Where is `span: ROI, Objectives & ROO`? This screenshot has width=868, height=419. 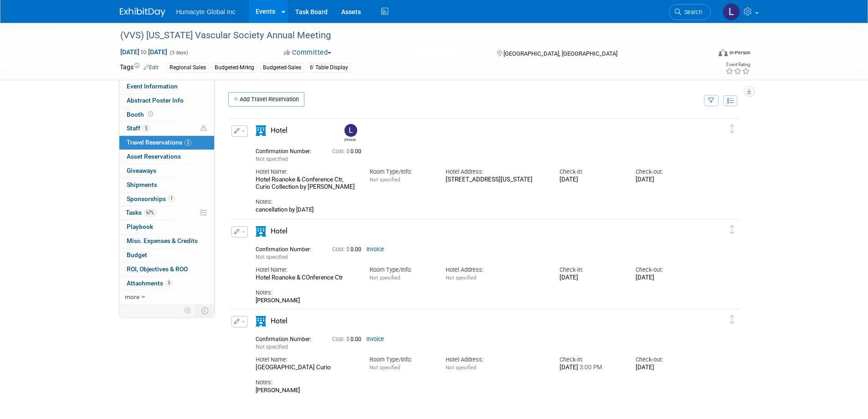
span: ROI, Objectives & ROO is located at coordinates (157, 269).